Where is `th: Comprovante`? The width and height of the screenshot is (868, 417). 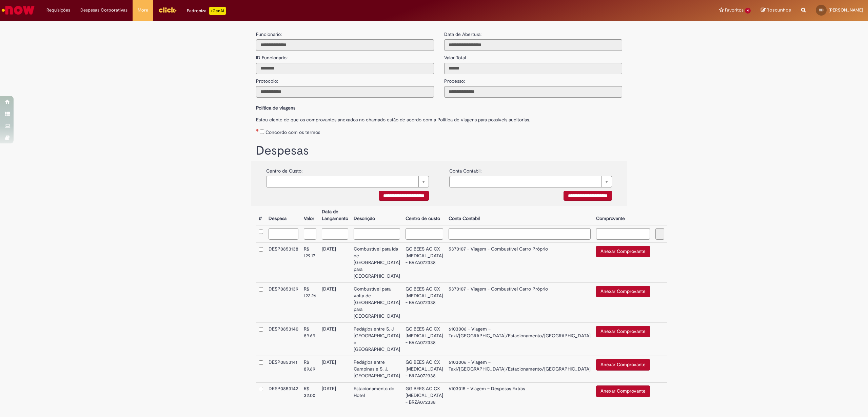
th: Comprovante is located at coordinates (623, 215).